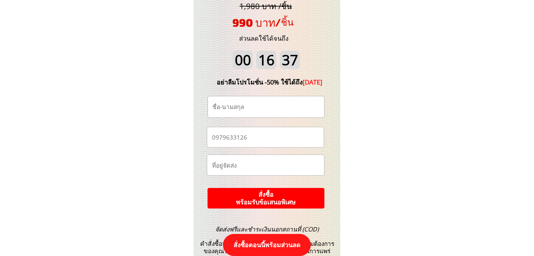  I want to click on div: อย่าลืมโปรโมชั่น -50% ใช้ได้ถึง, so click(269, 82).